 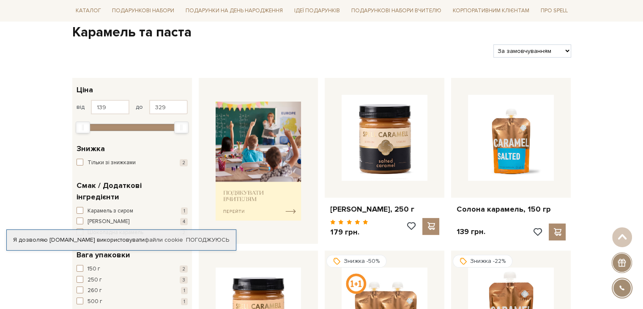 I want to click on button: 250 г 3, so click(x=132, y=280).